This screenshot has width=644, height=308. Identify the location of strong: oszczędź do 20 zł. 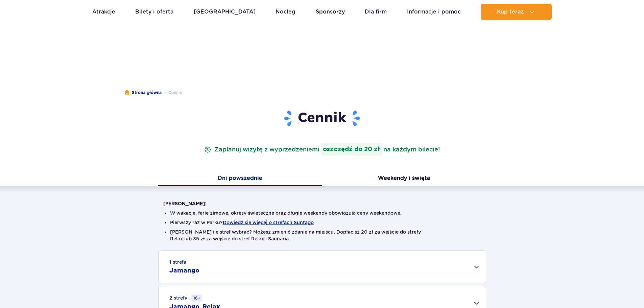
(351, 149).